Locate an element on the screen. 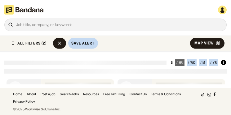 The width and height of the screenshot is (231, 115). a: Home is located at coordinates (18, 94).